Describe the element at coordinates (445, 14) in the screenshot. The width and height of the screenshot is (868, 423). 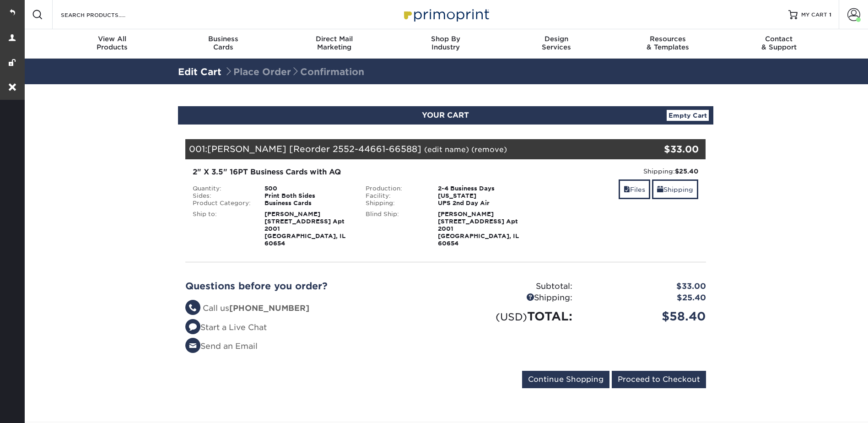
I see `img: Primoprint` at that location.